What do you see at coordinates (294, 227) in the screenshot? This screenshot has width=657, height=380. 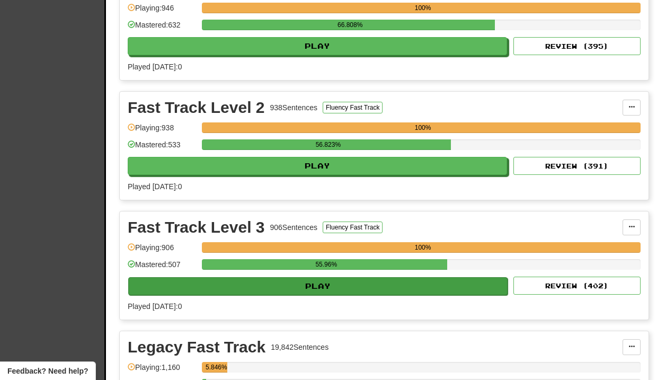 I see `div: 906 Sentences` at bounding box center [294, 227].